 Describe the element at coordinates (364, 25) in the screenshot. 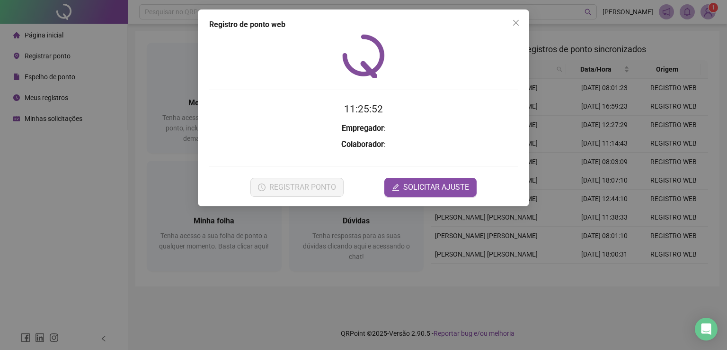

I see `div: Registro de ponto web` at that location.